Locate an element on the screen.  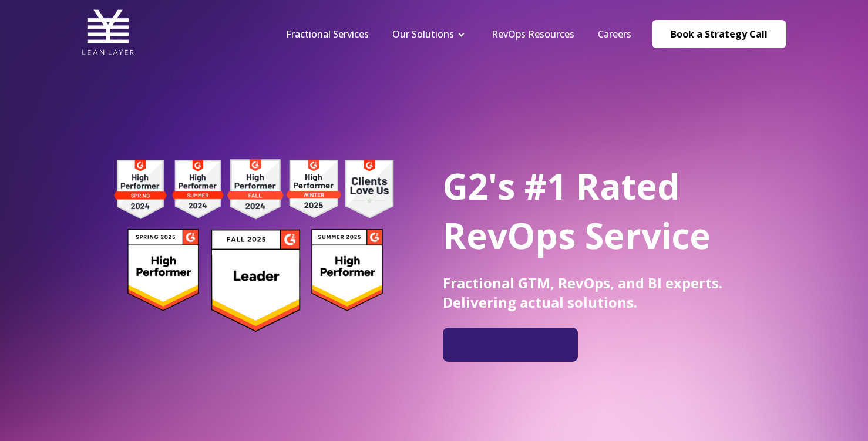
span: Fractional GTM, RevOps, and BI experts. Delivering actual solutions. is located at coordinates (582, 293).